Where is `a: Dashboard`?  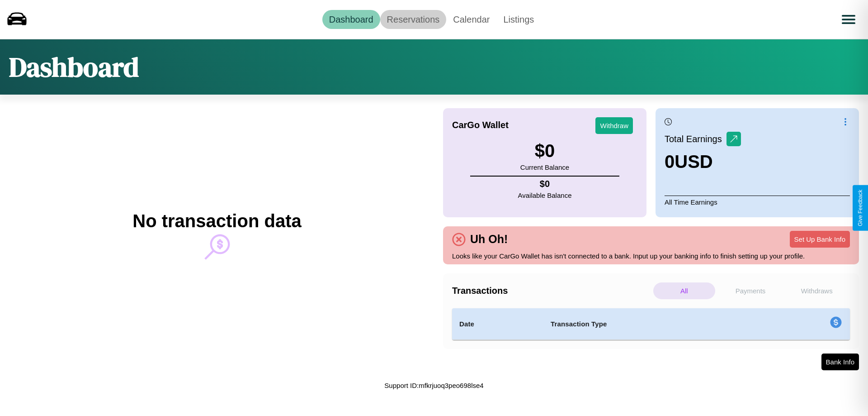 a: Dashboard is located at coordinates (351, 20).